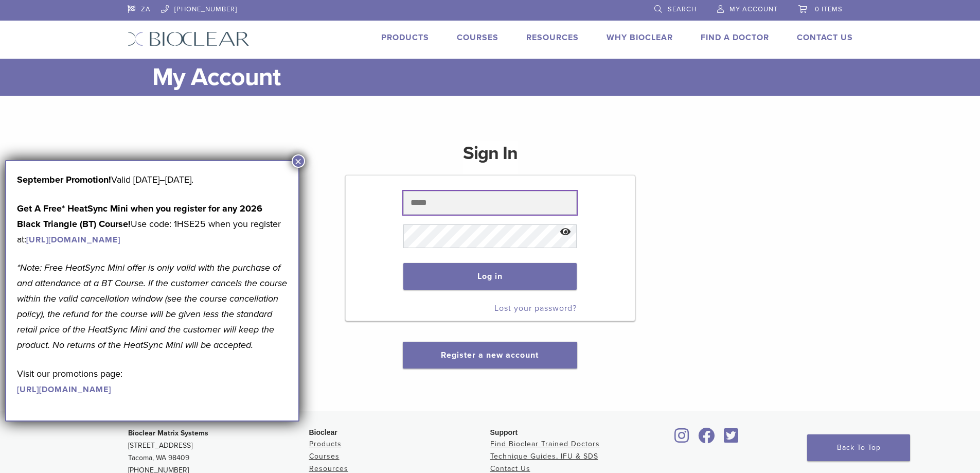  I want to click on button: Close, so click(298, 161).